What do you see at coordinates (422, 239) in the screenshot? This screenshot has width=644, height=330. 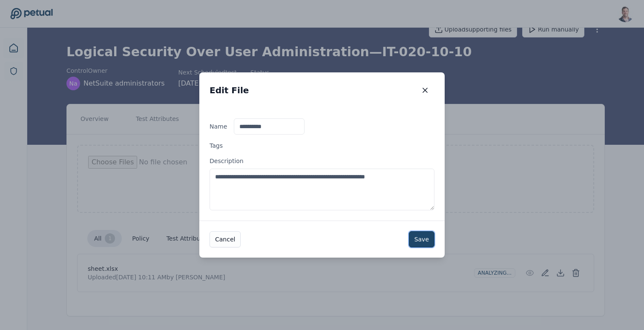 I see `button: Save` at bounding box center [422, 239].